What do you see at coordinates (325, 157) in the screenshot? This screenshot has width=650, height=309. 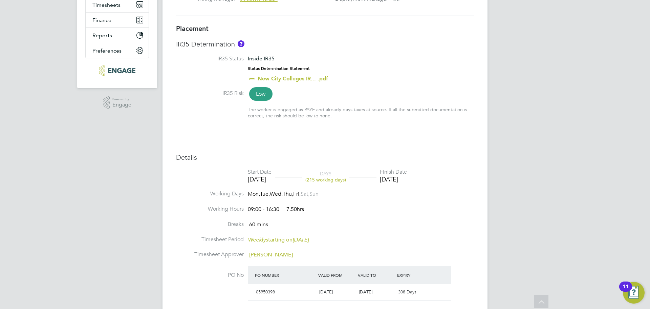 I see `h3: Details` at bounding box center [325, 157].